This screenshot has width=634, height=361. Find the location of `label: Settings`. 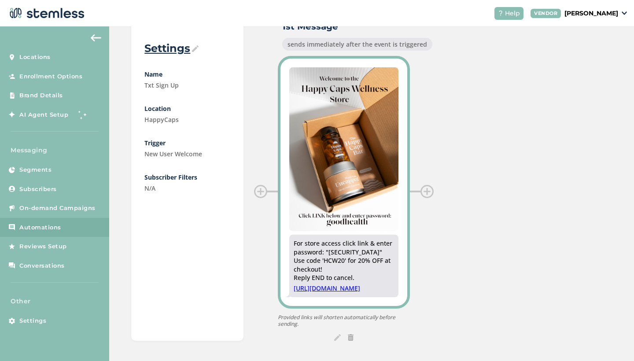

label: Settings is located at coordinates (187, 48).